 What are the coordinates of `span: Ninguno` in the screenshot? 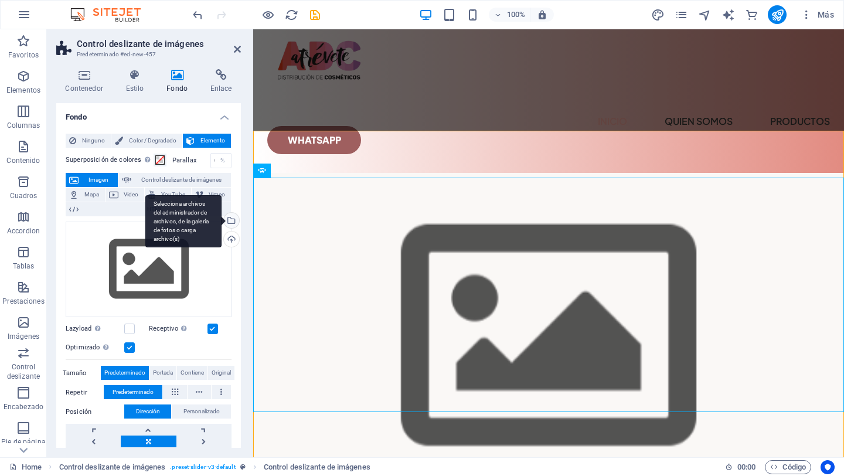 It's located at (93, 141).